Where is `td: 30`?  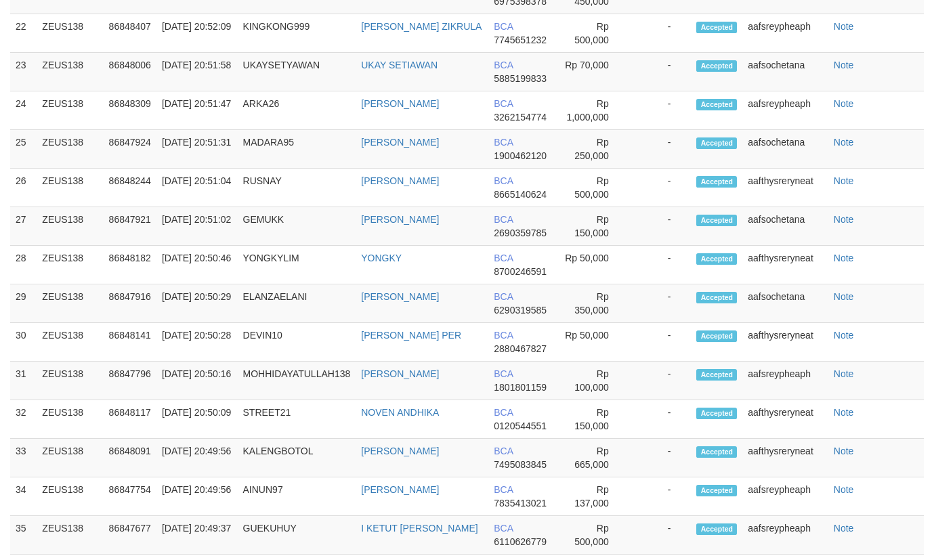 td: 30 is located at coordinates (23, 342).